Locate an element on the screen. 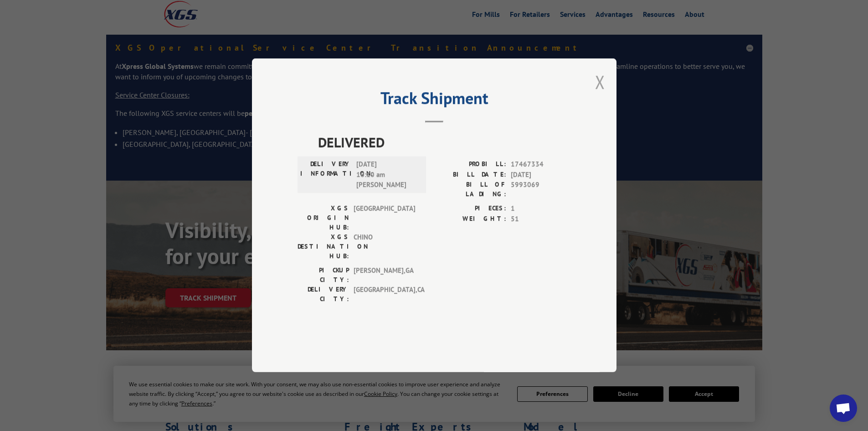  label: DELIVERY CITY: is located at coordinates (323, 295).